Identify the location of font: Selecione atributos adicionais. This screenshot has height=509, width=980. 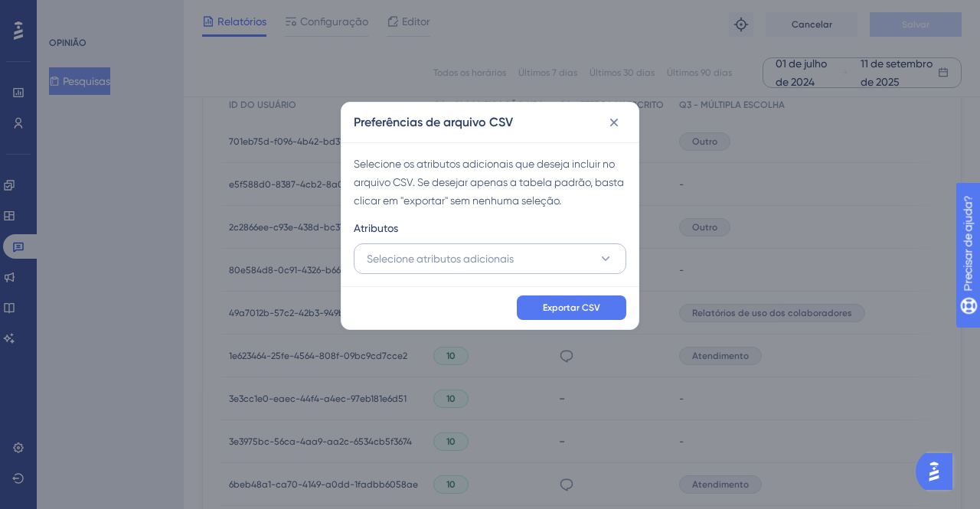
(440, 259).